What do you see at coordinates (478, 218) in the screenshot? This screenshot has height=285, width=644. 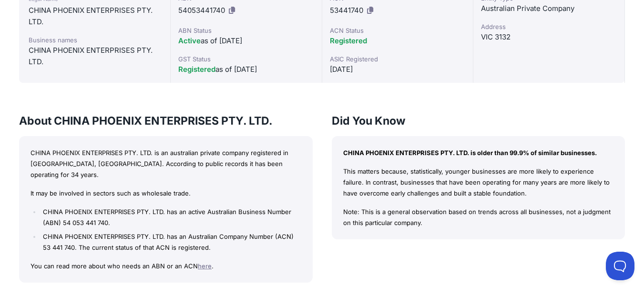 I see `p: Note: This is a general observation based on trends across all businesses, not a judgment on this...` at bounding box center [478, 218].